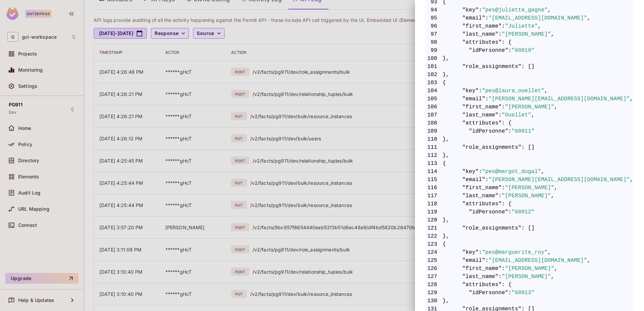 Image resolution: width=644 pixels, height=311 pixels. What do you see at coordinates (434, 188) in the screenshot?
I see `span: 116` at bounding box center [434, 188].